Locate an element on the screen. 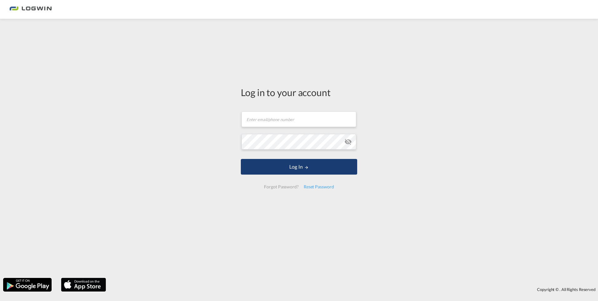 The width and height of the screenshot is (598, 301). div: Log in to your account is located at coordinates (299, 92).